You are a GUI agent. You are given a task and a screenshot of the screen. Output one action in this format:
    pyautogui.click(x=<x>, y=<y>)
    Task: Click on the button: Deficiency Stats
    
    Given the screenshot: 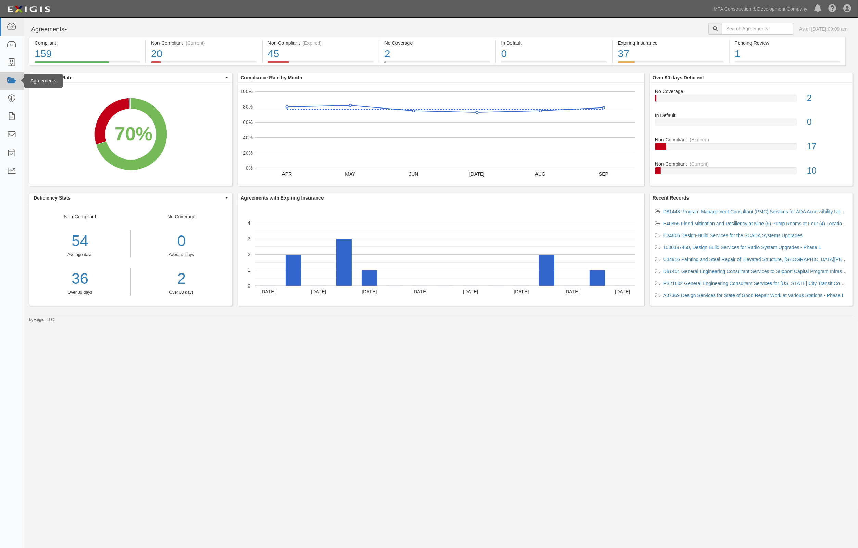 What is the action you would take?
    pyautogui.click(x=131, y=198)
    